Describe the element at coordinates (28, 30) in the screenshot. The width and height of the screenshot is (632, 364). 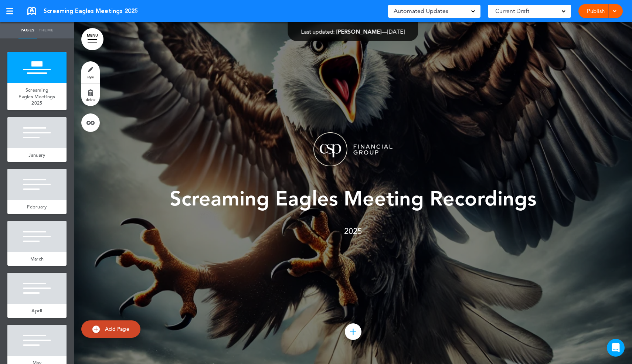
I see `a: Pages` at that location.